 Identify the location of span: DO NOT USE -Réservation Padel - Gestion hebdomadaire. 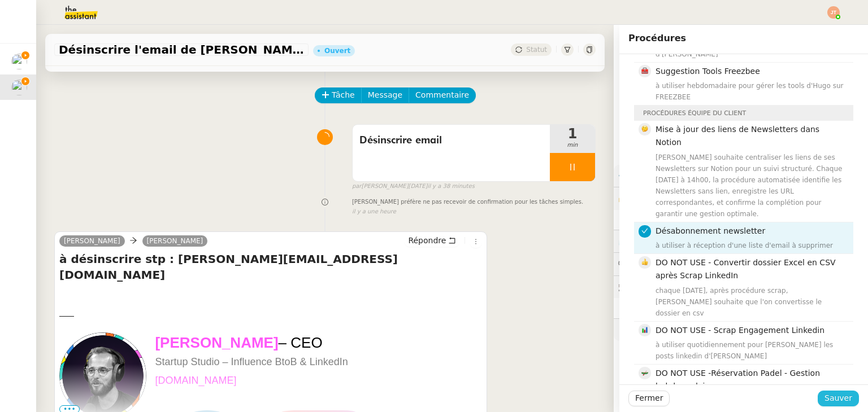
(737, 379).